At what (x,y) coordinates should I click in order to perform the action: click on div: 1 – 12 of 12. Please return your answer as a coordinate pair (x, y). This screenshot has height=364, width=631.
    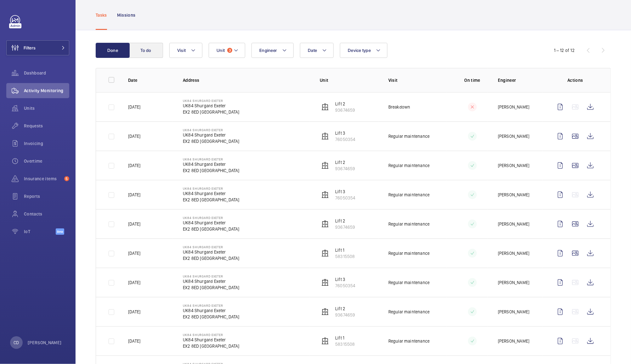
    Looking at the image, I should click on (565, 51).